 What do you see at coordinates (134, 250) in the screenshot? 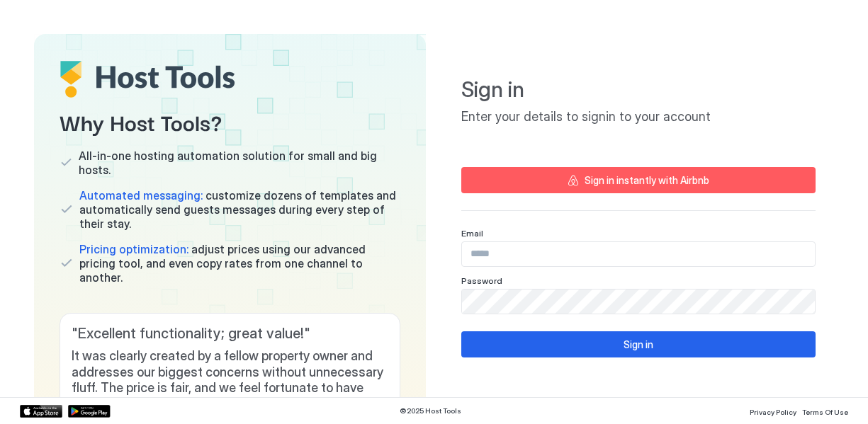
I see `span: Pricing optimization:` at bounding box center [134, 250].